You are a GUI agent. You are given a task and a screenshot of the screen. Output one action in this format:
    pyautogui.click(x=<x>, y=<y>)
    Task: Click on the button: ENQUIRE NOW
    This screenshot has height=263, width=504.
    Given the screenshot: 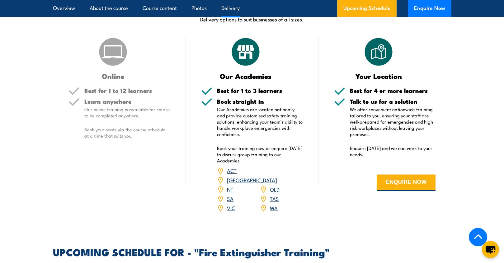 What is the action you would take?
    pyautogui.click(x=406, y=183)
    